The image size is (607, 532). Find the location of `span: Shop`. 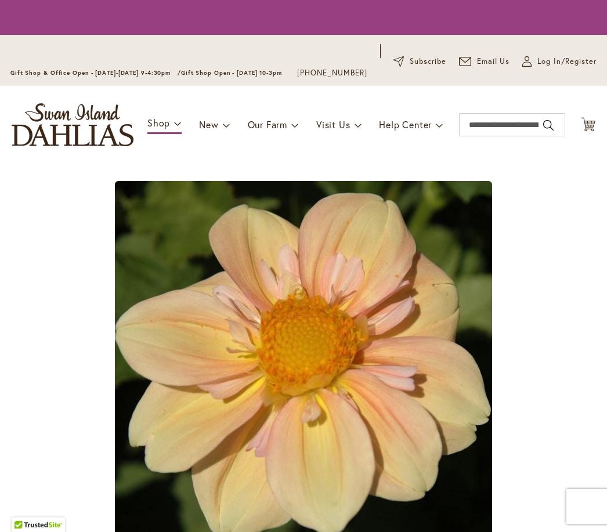

span: Shop is located at coordinates (158, 122).